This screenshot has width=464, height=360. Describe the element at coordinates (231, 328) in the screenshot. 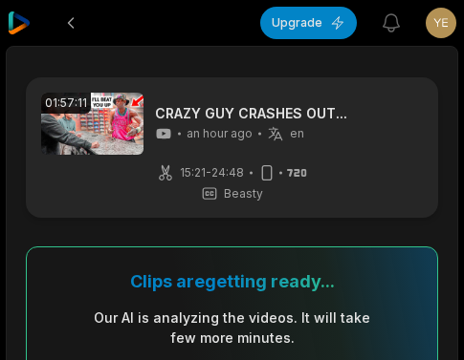

I see `div: Our AI is analyzing the video s . It will take few more minutes.` at that location.